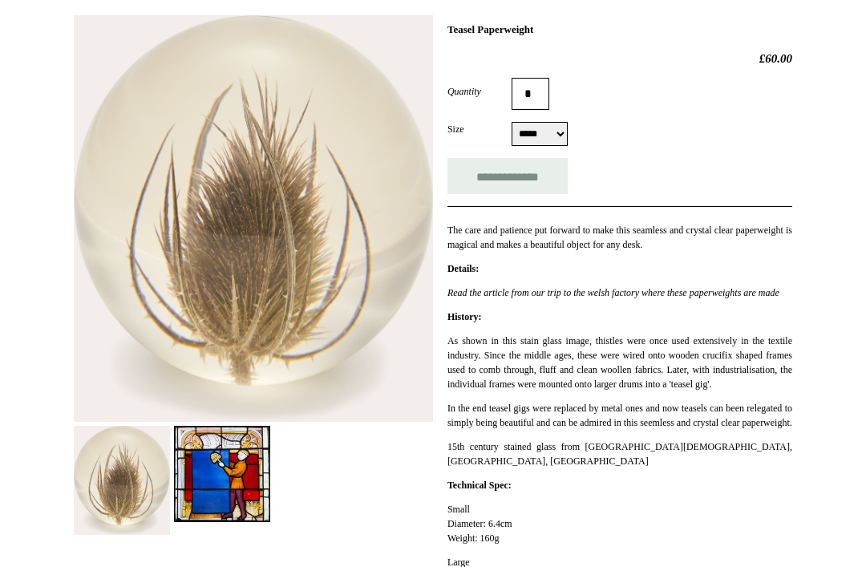 The width and height of the screenshot is (866, 567). I want to click on label: Quantity, so click(479, 91).